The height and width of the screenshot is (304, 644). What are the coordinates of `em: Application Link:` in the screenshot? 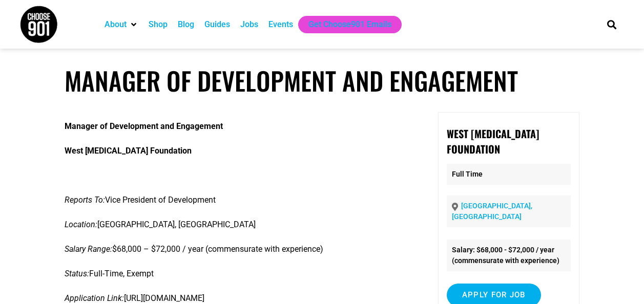 It's located at (94, 298).